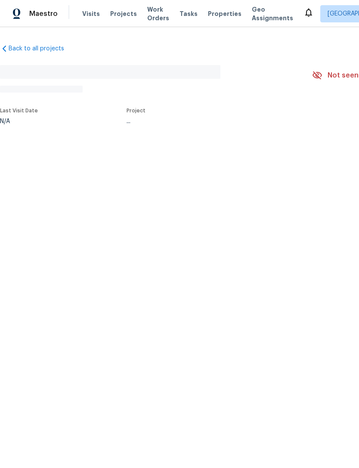  Describe the element at coordinates (272, 14) in the screenshot. I see `span: Geo Assignments` at that location.